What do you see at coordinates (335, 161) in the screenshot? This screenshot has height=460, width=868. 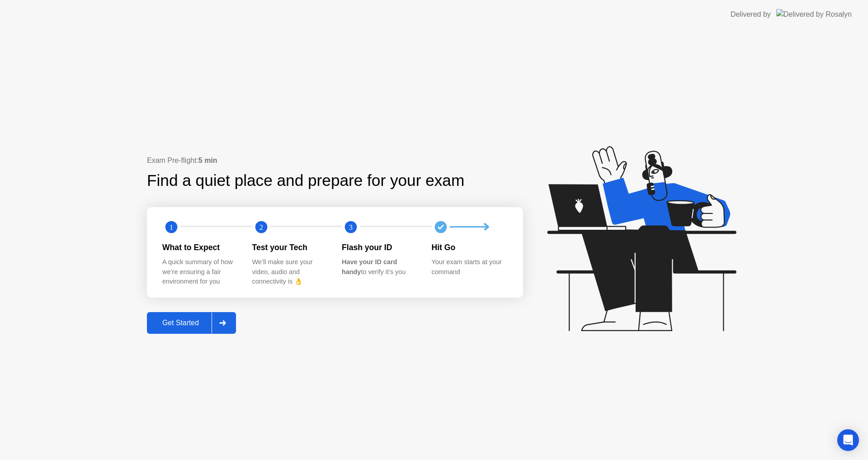 I see `div: Exam Pre-flight:` at bounding box center [335, 161].